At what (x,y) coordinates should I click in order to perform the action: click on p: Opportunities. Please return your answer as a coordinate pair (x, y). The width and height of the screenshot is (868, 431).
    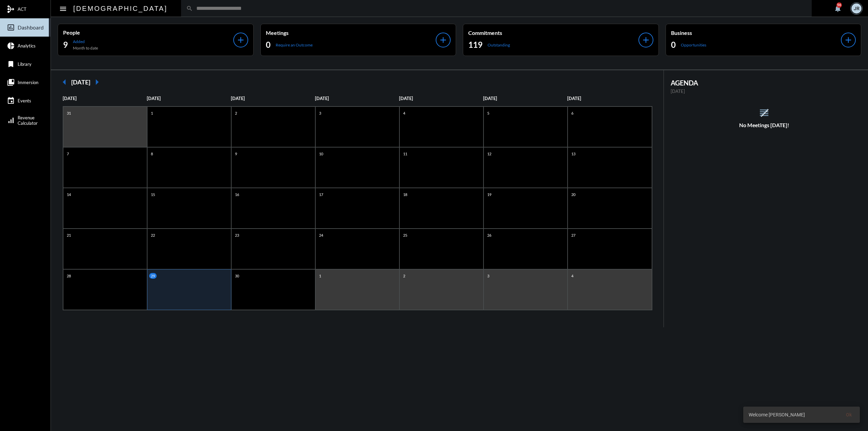
    Looking at the image, I should click on (694, 45).